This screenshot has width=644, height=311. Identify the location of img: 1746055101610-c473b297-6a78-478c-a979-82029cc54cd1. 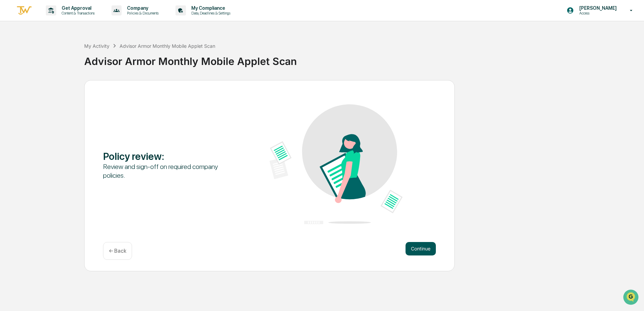
(13, 57).